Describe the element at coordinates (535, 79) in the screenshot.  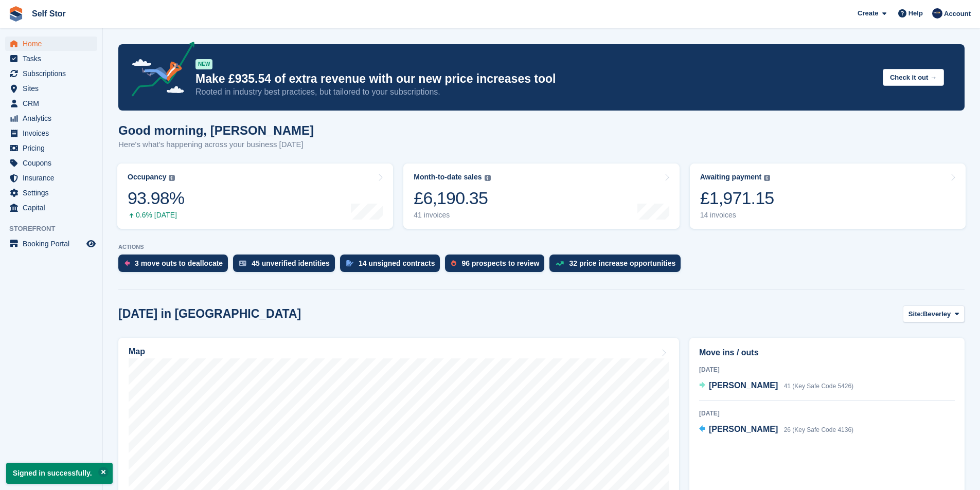
I see `p: Make £935.54 of extra revenue with our new price increases tool` at that location.